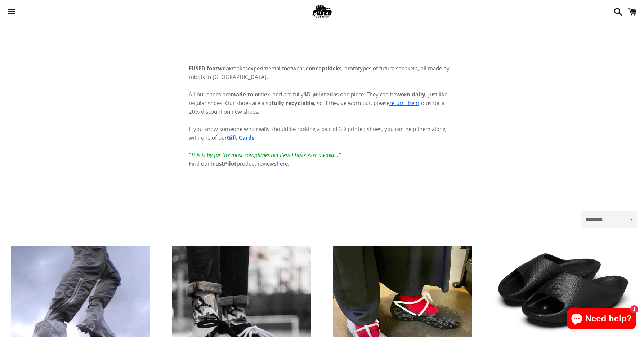 The image size is (644, 337). What do you see at coordinates (318, 94) in the screenshot?
I see `strong: 3D printed` at bounding box center [318, 94].